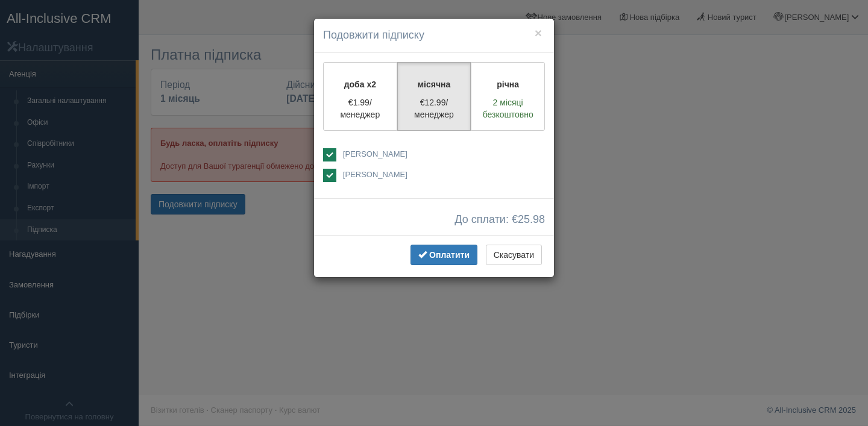  What do you see at coordinates (434, 36) in the screenshot?
I see `h4: Подовжити підписку` at bounding box center [434, 36].